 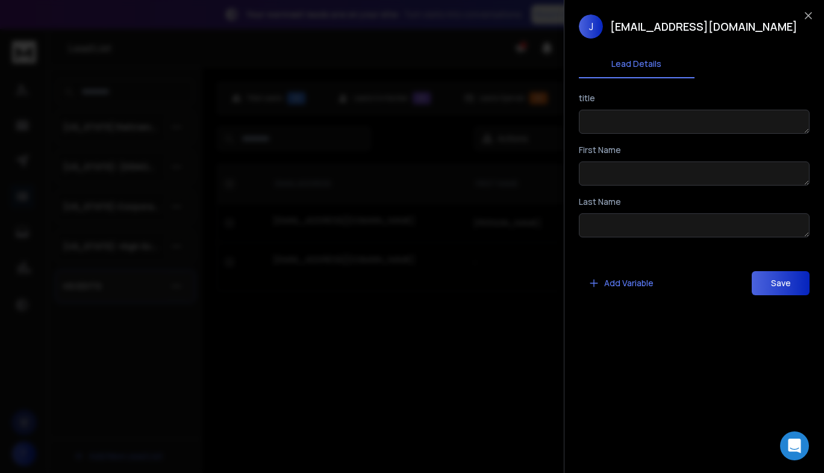 I want to click on div: Open Intercom Messenger, so click(x=795, y=446).